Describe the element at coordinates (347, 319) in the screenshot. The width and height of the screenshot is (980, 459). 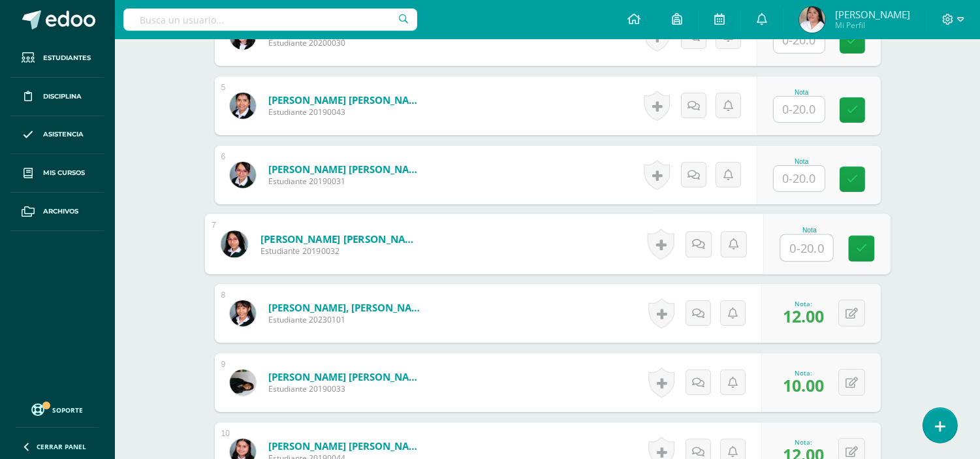
I see `span: Estudiante 20230101` at that location.